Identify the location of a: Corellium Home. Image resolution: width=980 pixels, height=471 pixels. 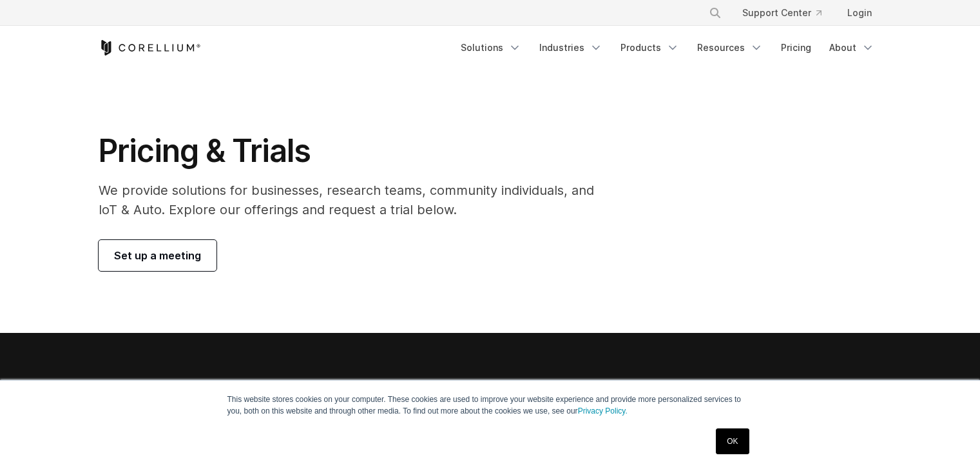
(149, 47).